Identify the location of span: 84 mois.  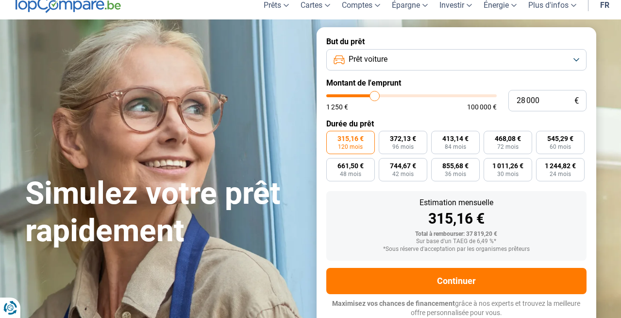
(455, 147).